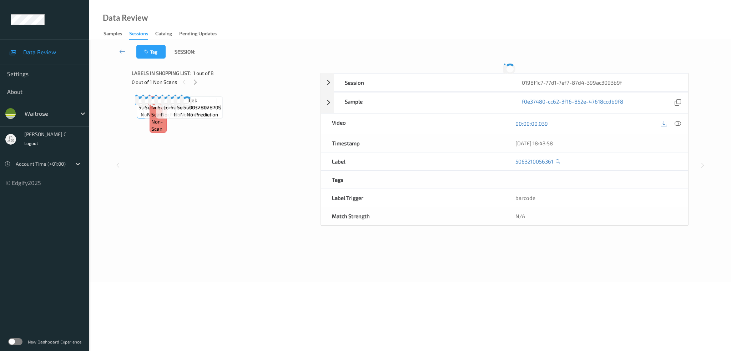 The width and height of the screenshot is (731, 351). What do you see at coordinates (163, 34) in the screenshot?
I see `div: Catalog` at bounding box center [163, 34].